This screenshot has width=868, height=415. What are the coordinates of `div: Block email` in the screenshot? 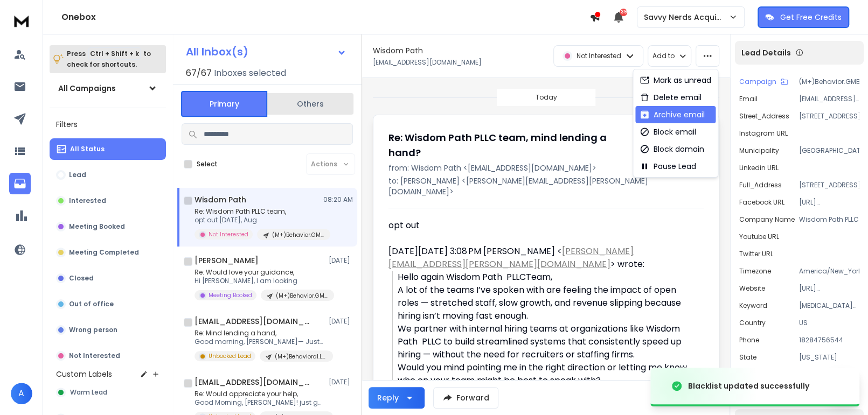 It's located at (667, 132).